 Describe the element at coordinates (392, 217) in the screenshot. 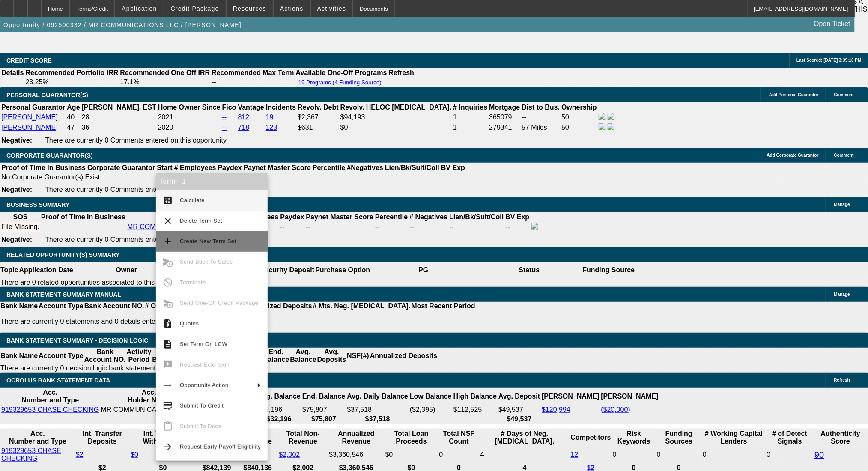

I see `b: Percentile` at that location.